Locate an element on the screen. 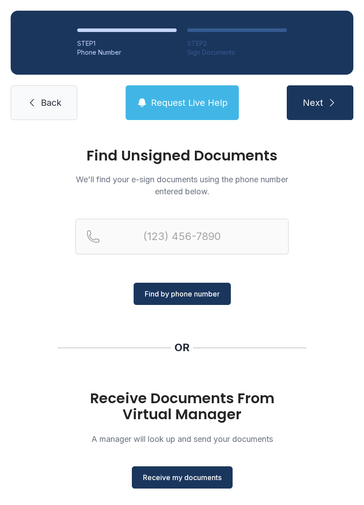 The width and height of the screenshot is (364, 505). p: We'll find your e-sign documents using the phone number entered below. is located at coordinates (182, 185).